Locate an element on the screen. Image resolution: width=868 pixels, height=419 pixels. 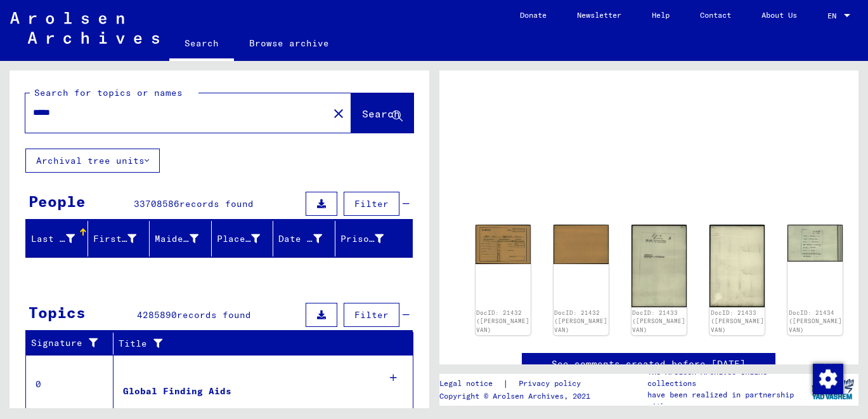
p: The Arolsen Archives online collections is located at coordinates (726, 378).